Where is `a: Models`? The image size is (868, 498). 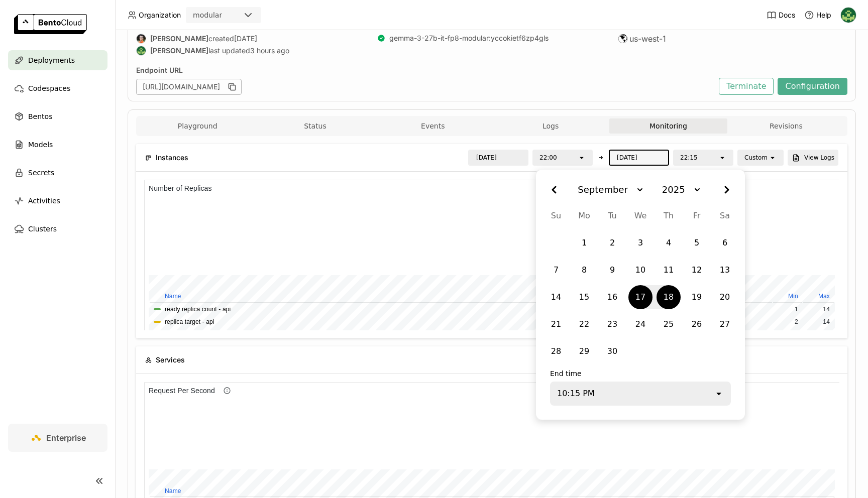 a: Models is located at coordinates (58, 145).